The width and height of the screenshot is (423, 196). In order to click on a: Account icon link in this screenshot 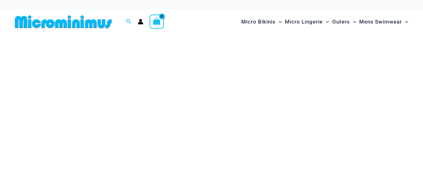, I will do `click(141, 22)`.